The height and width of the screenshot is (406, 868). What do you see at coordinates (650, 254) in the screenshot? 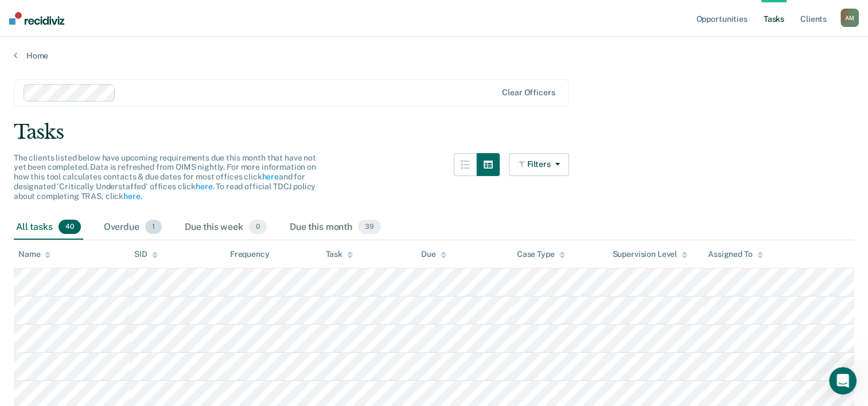
I see `div: Supervision Level` at bounding box center [650, 254].